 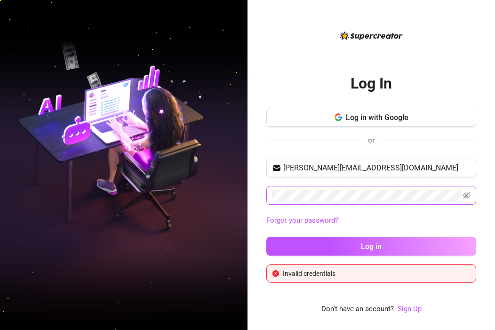 What do you see at coordinates (409, 309) in the screenshot?
I see `a: Sign Up` at bounding box center [409, 309].